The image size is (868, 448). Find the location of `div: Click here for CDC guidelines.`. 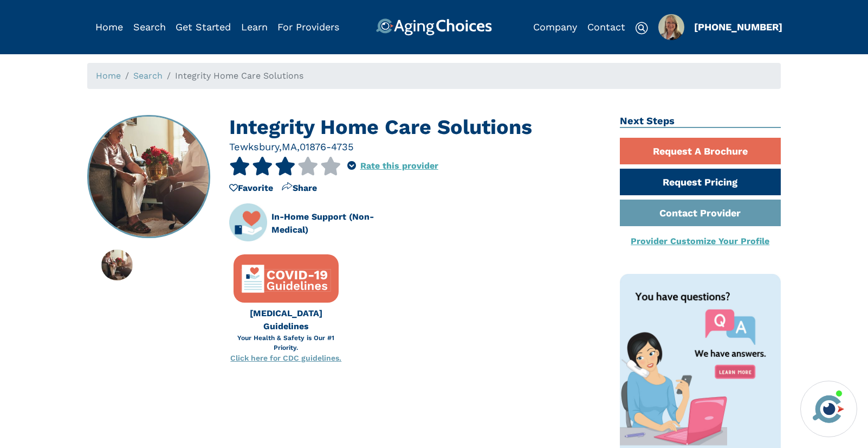

div: Click here for CDC guidelines. is located at coordinates (286, 358).